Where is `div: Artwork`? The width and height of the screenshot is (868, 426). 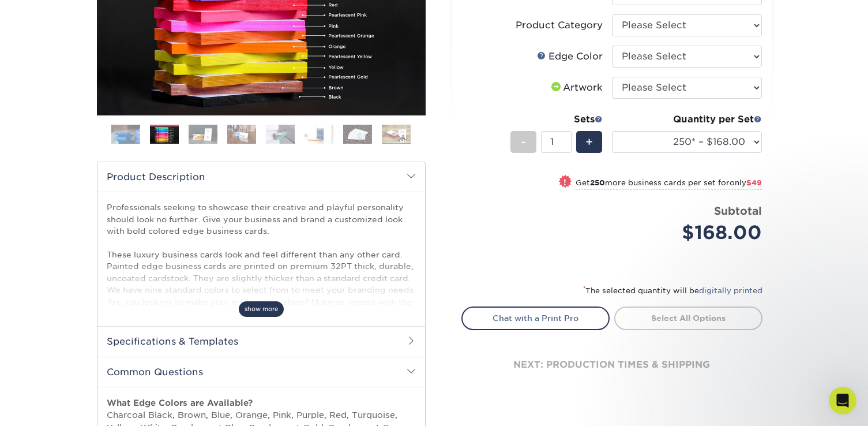 div: Artwork is located at coordinates (576, 88).